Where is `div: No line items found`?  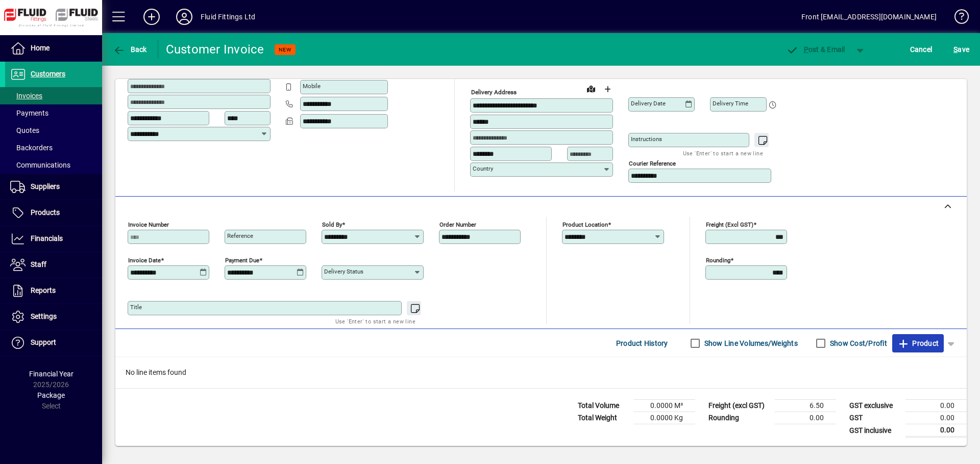
div: No line items found is located at coordinates (541, 372).